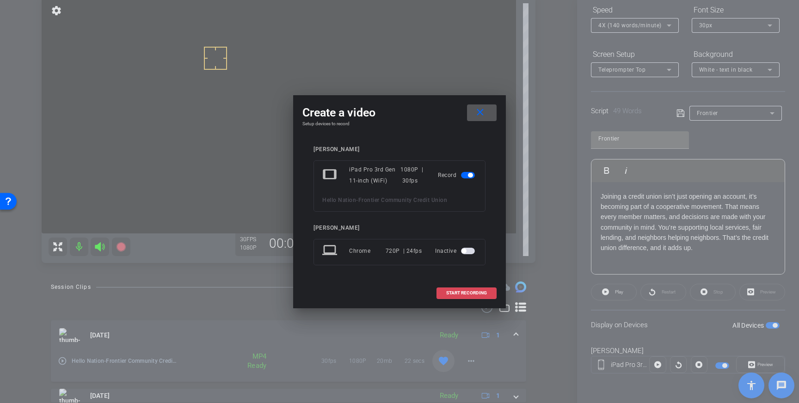 The image size is (799, 403). Describe the element at coordinates (480, 112) in the screenshot. I see `mat-icon: close` at that location.